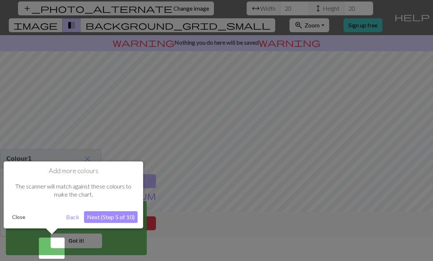 This screenshot has height=261, width=433. Describe the element at coordinates (73, 191) in the screenshot. I see `div: The scanner will match against these colours to make the chart.` at that location.